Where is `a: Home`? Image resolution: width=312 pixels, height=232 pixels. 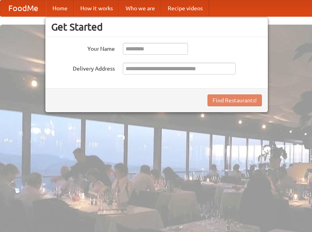
a: Home is located at coordinates (60, 8).